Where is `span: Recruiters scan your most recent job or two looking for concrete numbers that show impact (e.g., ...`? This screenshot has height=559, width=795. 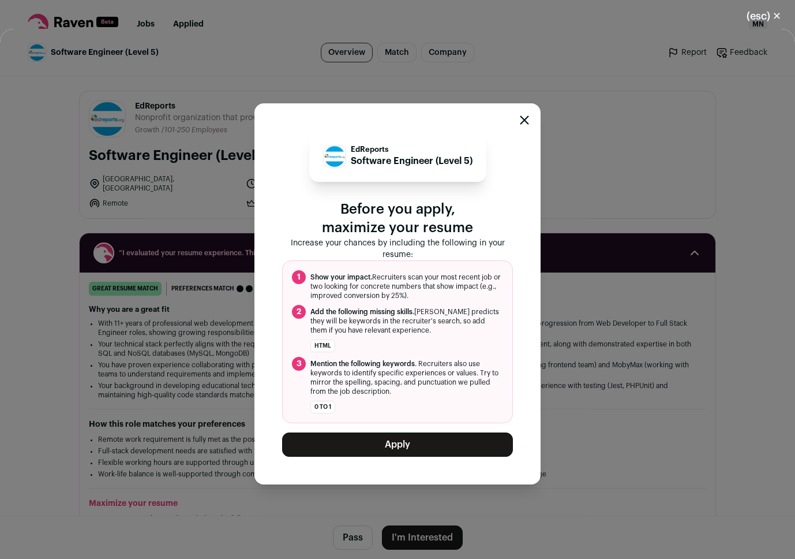 span: Recruiters scan your most recent job or two looking for concrete numbers that show impact (e.g., ... is located at coordinates (407, 286).